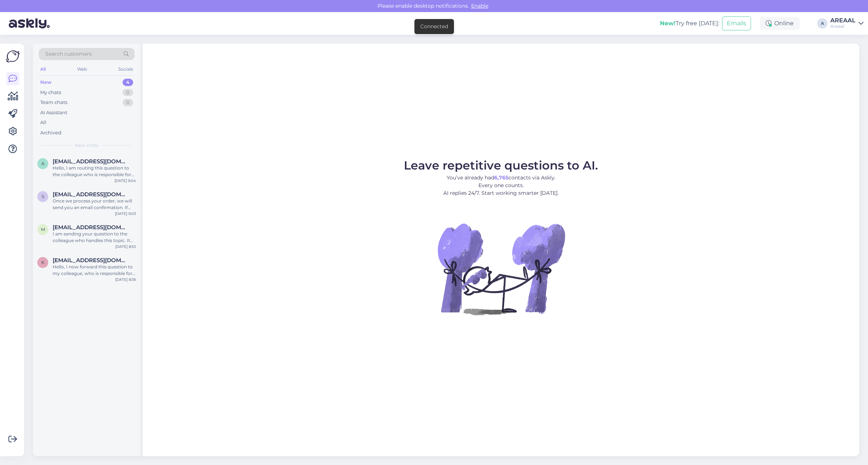 The image size is (868, 465). I want to click on span: shukurovumid859@gmail.com, so click(91, 194).